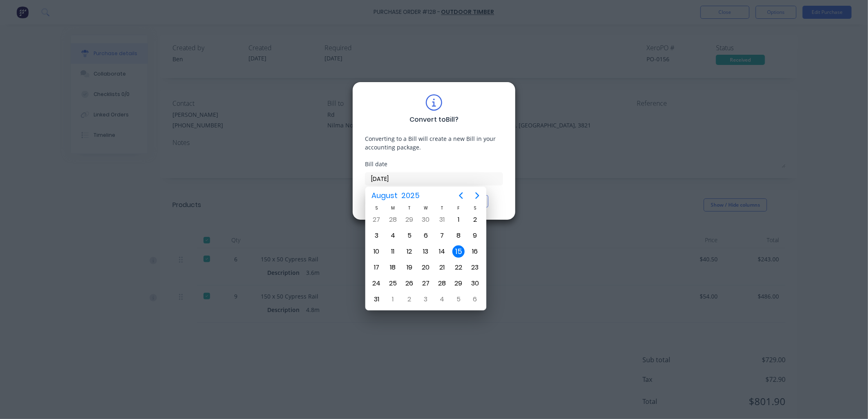 The width and height of the screenshot is (868, 419). Describe the element at coordinates (434, 143) in the screenshot. I see `div: Converting to a Bill will create a new Bill in your accounting package.` at that location.